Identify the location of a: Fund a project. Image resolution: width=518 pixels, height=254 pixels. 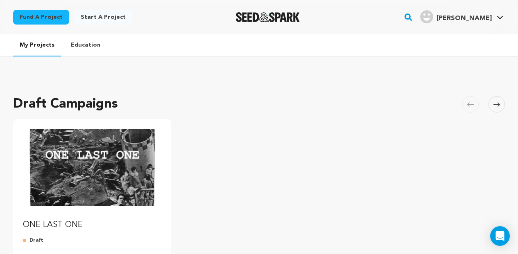
(41, 17).